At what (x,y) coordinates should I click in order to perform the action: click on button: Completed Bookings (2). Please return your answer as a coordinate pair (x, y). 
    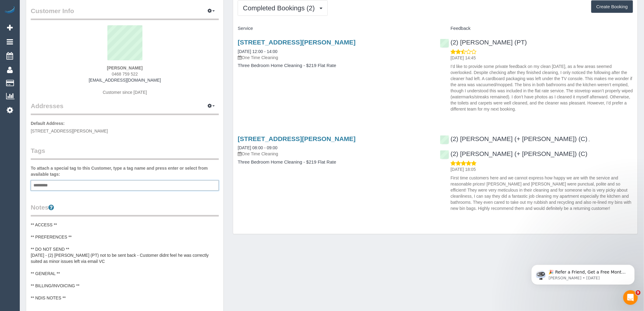
    Looking at the image, I should click on (283, 8).